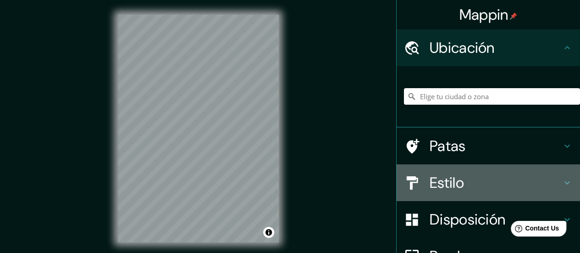 The width and height of the screenshot is (580, 253). What do you see at coordinates (463, 48) in the screenshot?
I see `font: Ubicación` at bounding box center [463, 48].